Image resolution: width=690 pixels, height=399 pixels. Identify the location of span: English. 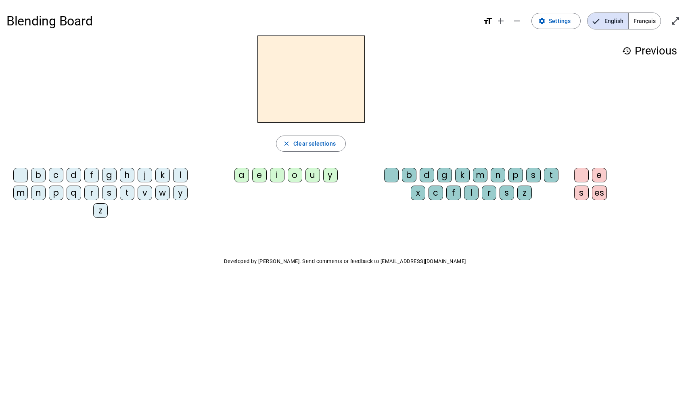
(607, 21).